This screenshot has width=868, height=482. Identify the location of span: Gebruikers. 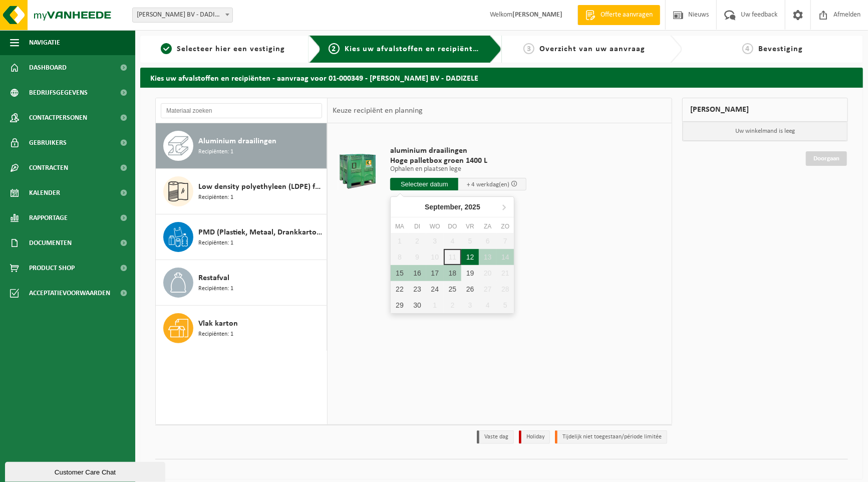
(47, 142).